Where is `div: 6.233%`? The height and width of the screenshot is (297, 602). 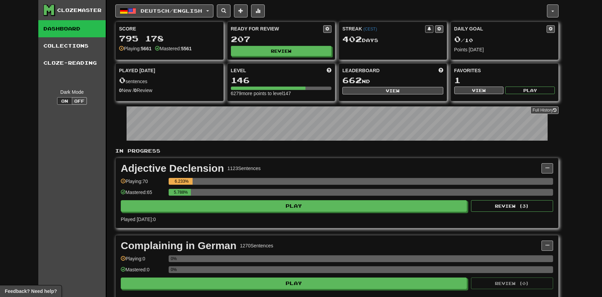
div: 6.233% is located at coordinates (182, 181).